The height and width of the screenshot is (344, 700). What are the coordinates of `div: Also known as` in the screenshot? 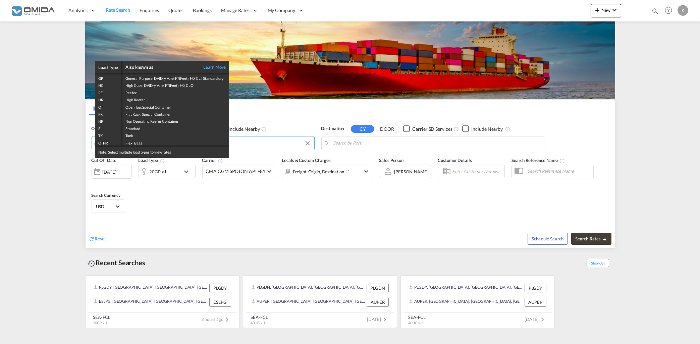 It's located at (161, 67).